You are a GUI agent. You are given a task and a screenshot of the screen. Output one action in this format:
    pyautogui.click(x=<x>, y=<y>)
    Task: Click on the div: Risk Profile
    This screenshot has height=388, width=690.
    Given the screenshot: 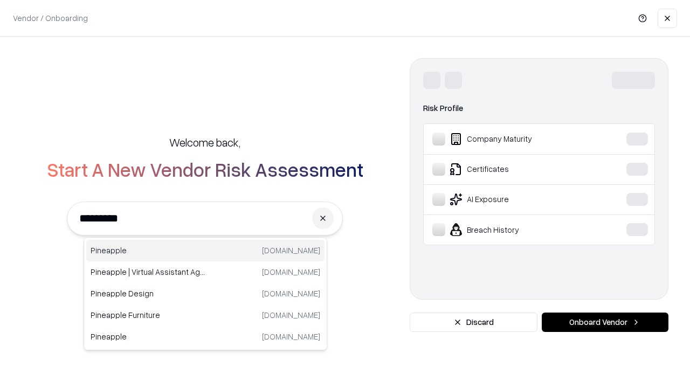 What is the action you would take?
    pyautogui.click(x=539, y=108)
    